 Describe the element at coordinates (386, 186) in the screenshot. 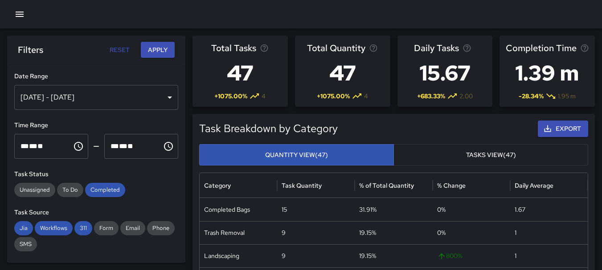

I see `div: % of Total Quantity` at that location.